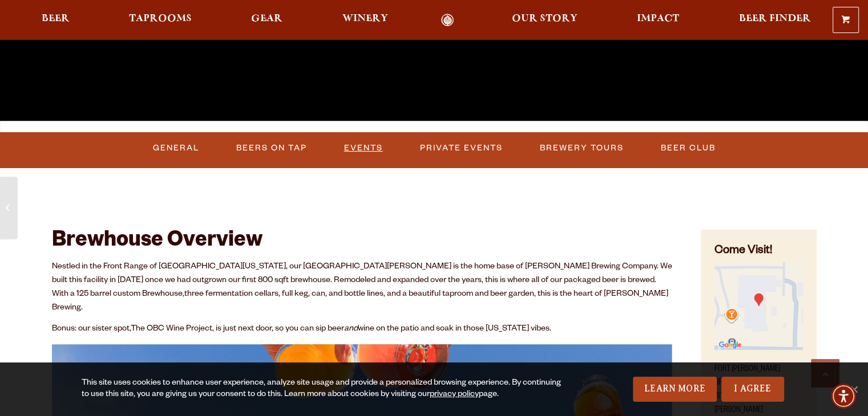 This screenshot has height=416, width=868. Describe the element at coordinates (171, 329) in the screenshot. I see `a: The OBC Wine Project` at that location.